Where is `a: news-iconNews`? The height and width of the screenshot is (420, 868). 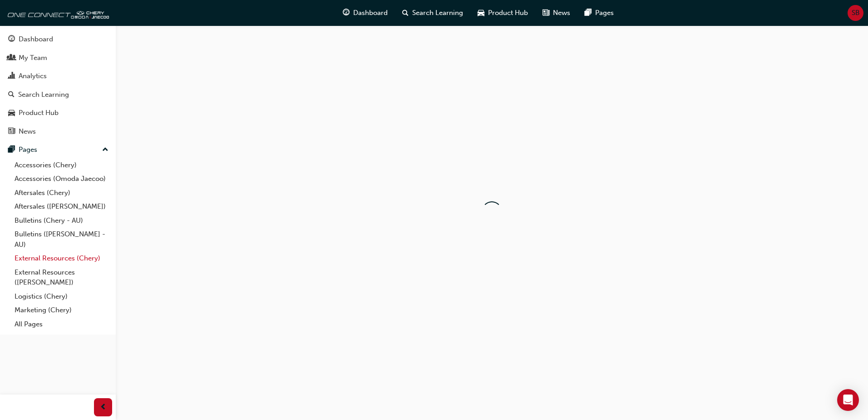 a: news-iconNews is located at coordinates (556, 13).